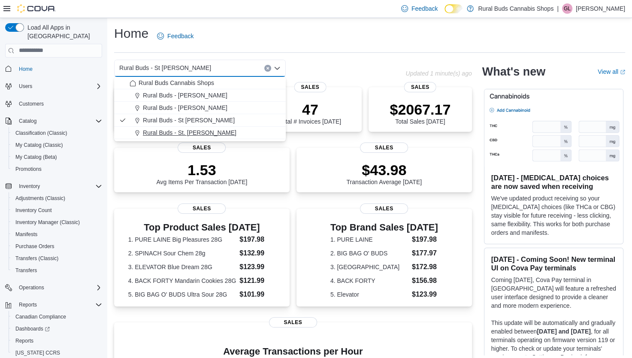 The image size is (632, 358). I want to click on p: 47, so click(310, 109).